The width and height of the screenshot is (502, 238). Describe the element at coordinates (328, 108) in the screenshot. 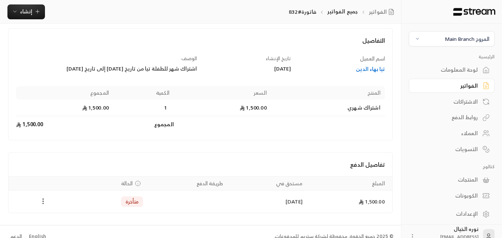

I see `td: اشتراك شهري` at that location.